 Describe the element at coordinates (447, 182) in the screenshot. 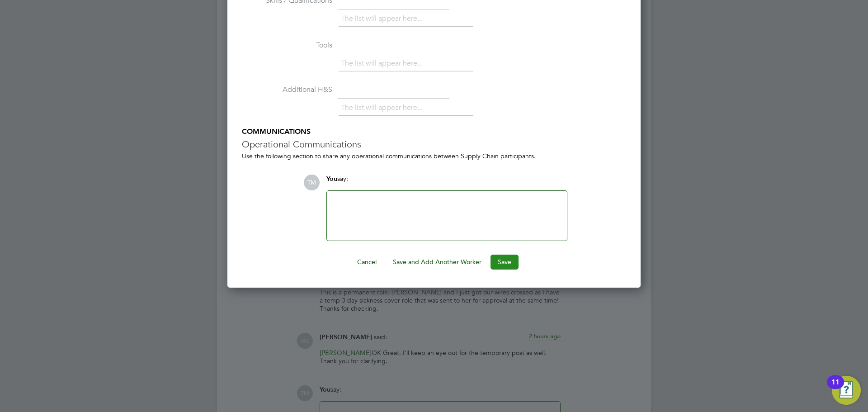

I see `div: say:` at that location.